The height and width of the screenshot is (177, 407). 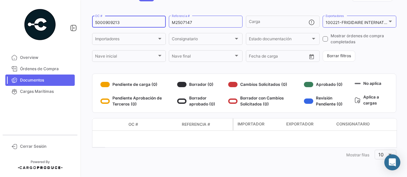 I want to click on div: Borrador aprobado (0), so click(x=201, y=101).